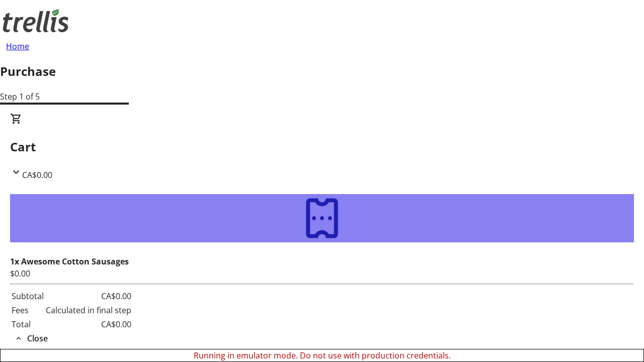 The width and height of the screenshot is (644, 362). I want to click on div: $0.00, so click(322, 274).